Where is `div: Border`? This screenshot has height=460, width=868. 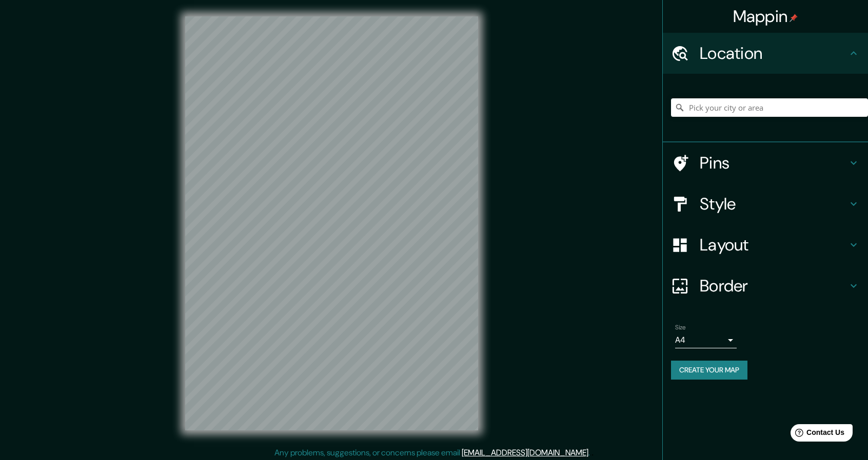
div: Border is located at coordinates (765, 286).